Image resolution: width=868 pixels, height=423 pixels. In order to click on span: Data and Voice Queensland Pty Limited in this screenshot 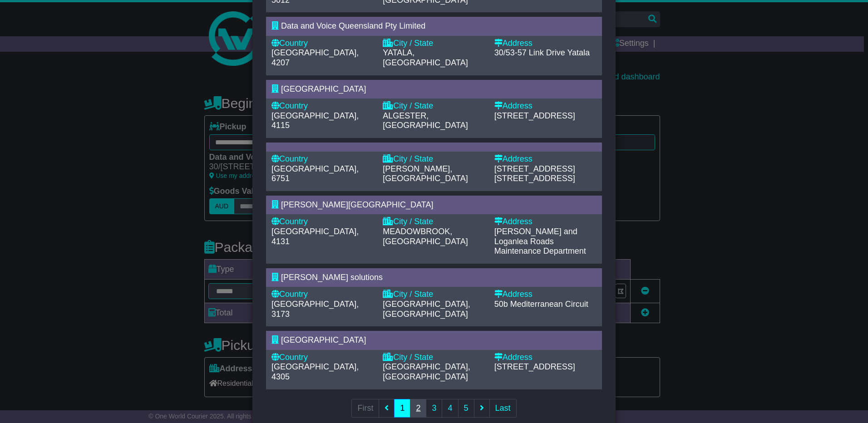, I will do `click(353, 26)`.